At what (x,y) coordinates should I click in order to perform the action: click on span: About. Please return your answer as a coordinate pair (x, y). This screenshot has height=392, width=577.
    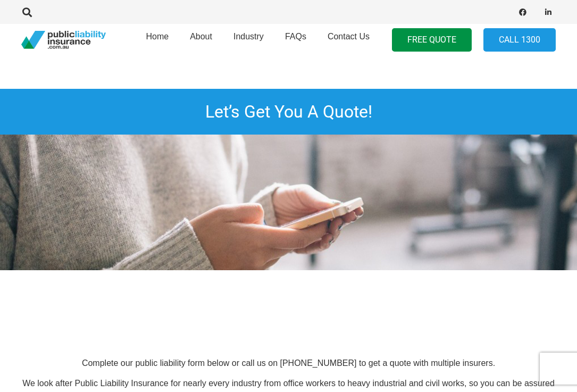
    Looking at the image, I should click on (201, 36).